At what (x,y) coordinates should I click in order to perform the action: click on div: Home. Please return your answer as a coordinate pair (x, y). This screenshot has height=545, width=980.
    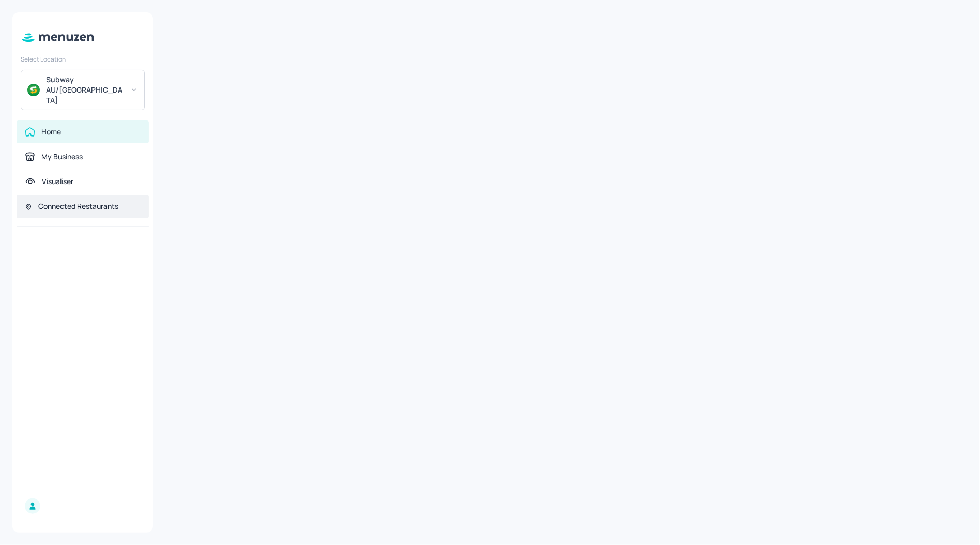
    Looking at the image, I should click on (52, 132).